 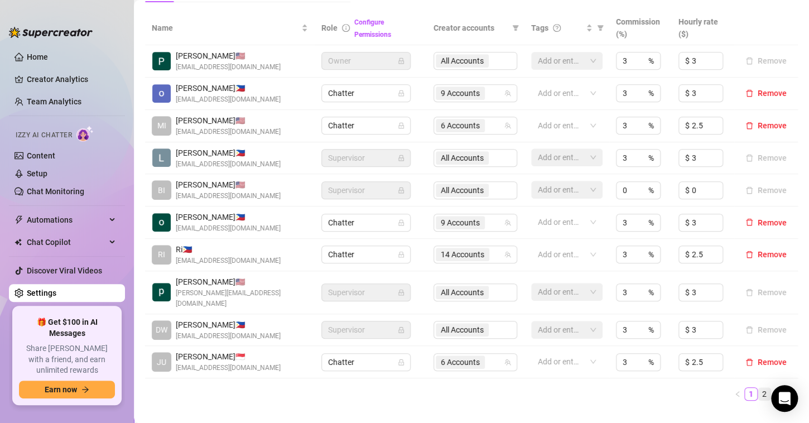 What do you see at coordinates (41, 293) in the screenshot?
I see `a: Settings` at bounding box center [41, 293].